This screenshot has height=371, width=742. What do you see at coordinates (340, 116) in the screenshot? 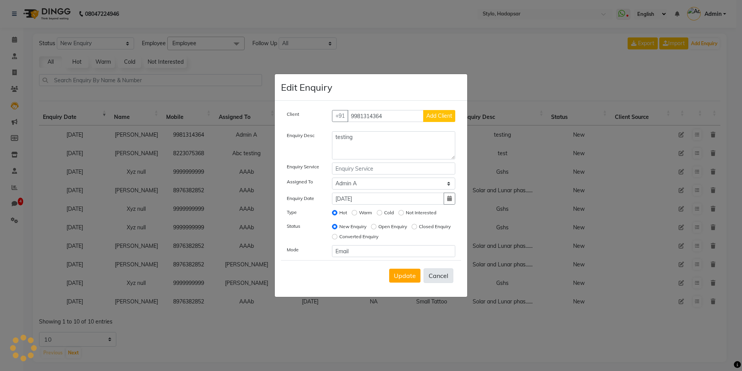
I see `button: +91` at bounding box center [340, 116].